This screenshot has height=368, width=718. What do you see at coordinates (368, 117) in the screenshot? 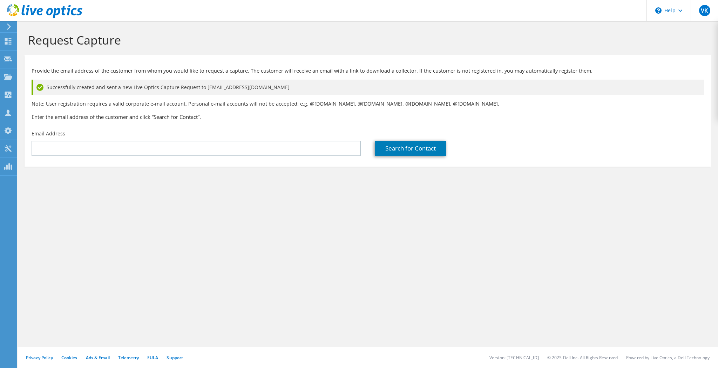
I see `h3: Enter the email address of the customer and click “Search for Contact”.` at bounding box center [368, 117].